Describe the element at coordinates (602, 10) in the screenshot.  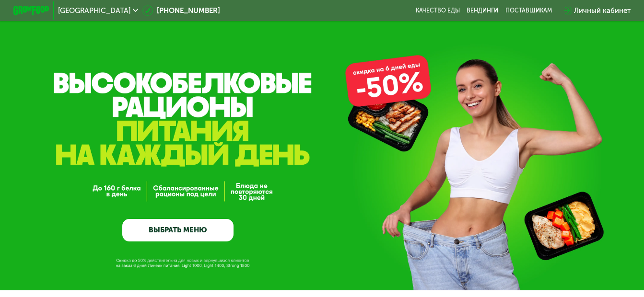
I see `div: Личный кабинет` at that location.